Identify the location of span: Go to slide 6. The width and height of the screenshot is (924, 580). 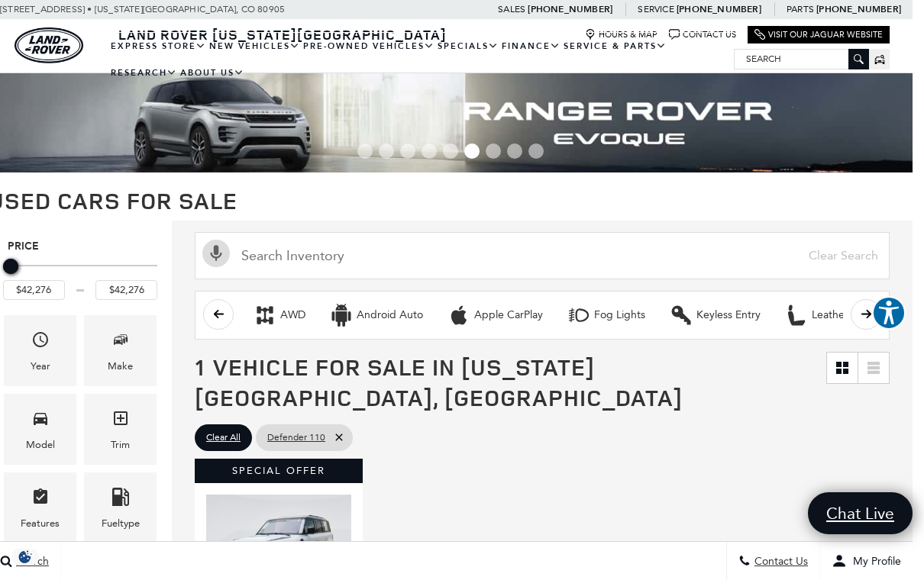
(472, 151).